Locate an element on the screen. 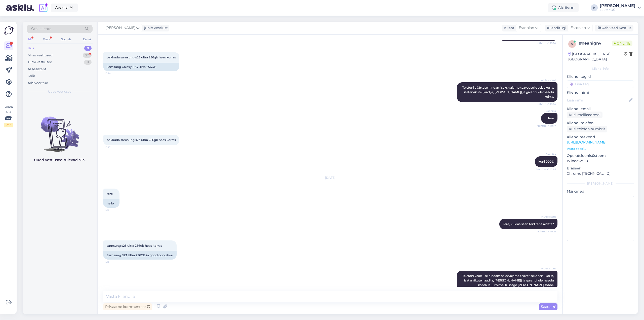 The width and height of the screenshot is (644, 320). div: juhib vestlust is located at coordinates (155, 28).